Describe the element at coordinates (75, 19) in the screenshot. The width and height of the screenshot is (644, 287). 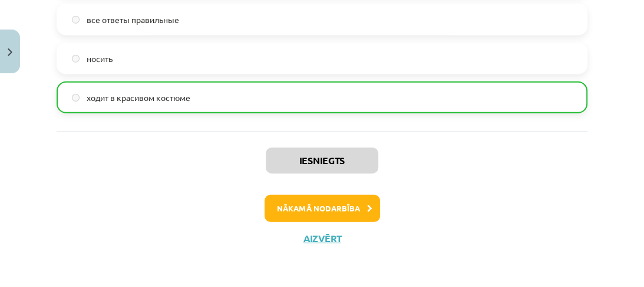
I see `input: все ответы правильные` at that location.